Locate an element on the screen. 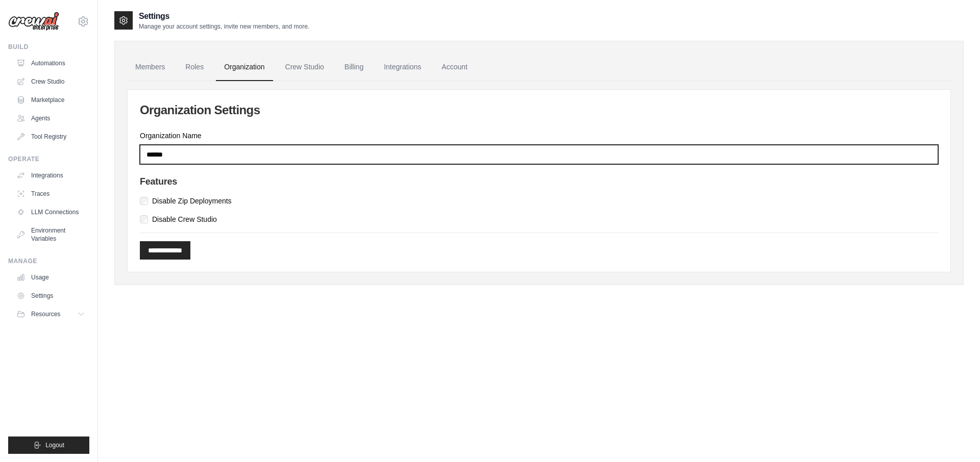 Image resolution: width=980 pixels, height=462 pixels. a: Tool Registry is located at coordinates (50, 136).